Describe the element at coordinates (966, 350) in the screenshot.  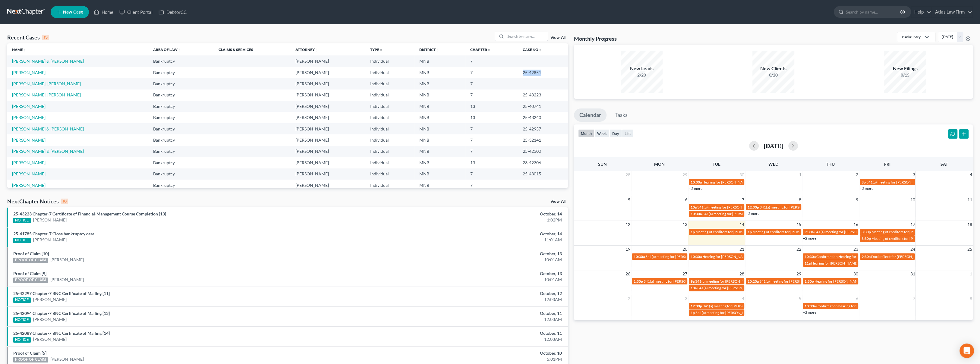
I see `div: Open Intercom Messenger` at that location.